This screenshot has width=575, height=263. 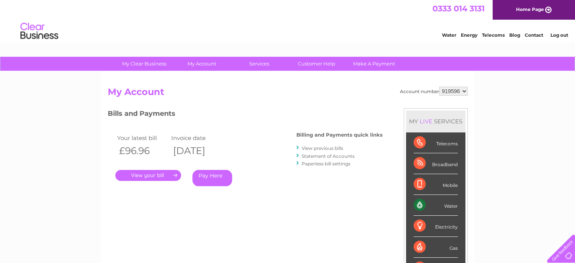 What do you see at coordinates (259, 63) in the screenshot?
I see `a: Services` at bounding box center [259, 63].